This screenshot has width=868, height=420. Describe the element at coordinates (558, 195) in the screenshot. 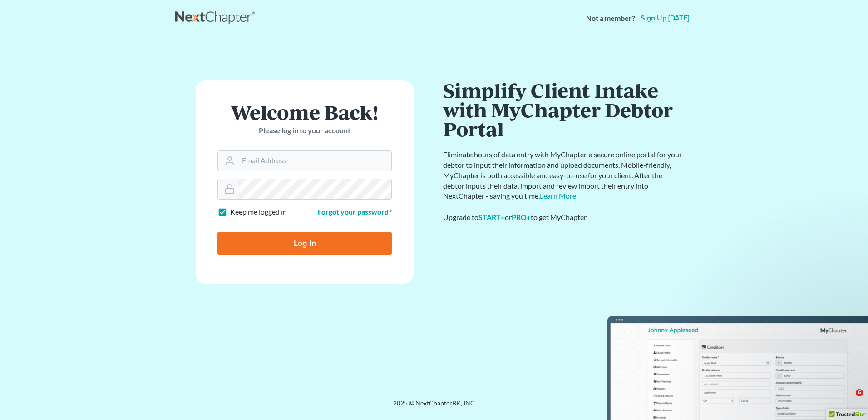

I see `a: Learn More` at that location.